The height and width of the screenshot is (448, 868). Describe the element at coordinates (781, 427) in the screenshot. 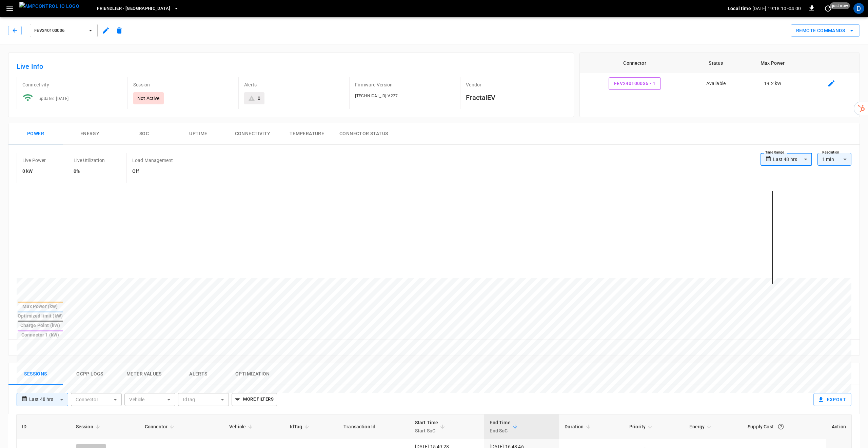

I see `button: The cost of your charging session based on your supply rates` at that location.